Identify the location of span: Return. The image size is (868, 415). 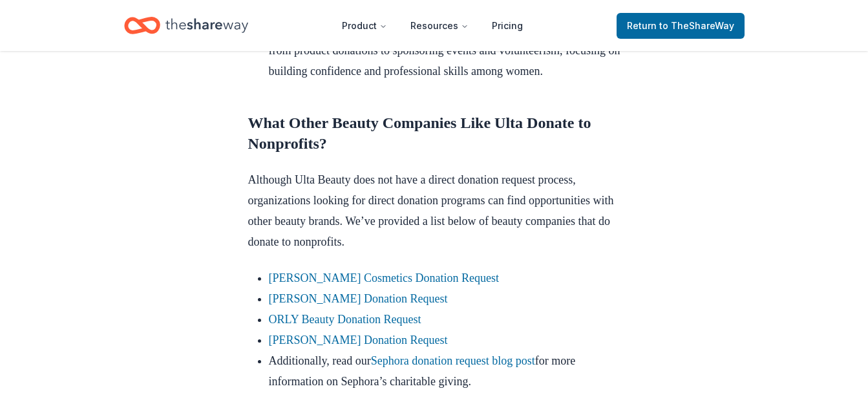
(680, 26).